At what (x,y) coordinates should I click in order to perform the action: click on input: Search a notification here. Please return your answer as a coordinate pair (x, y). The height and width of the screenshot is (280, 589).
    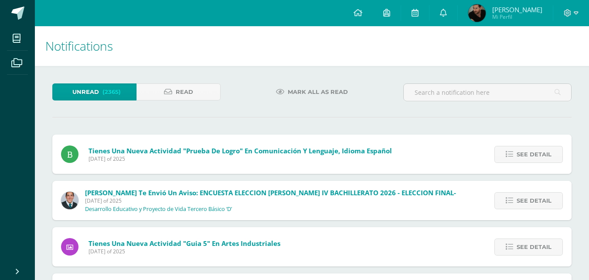
    Looking at the image, I should click on (488, 92).